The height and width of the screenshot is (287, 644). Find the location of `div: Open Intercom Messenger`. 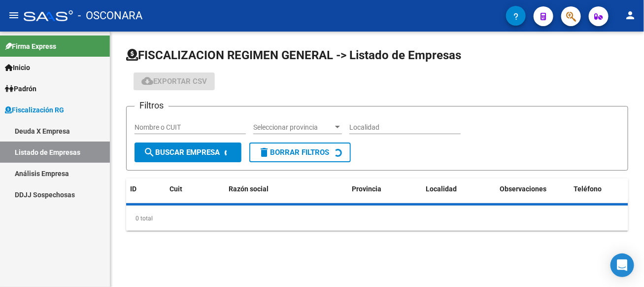

div: Open Intercom Messenger is located at coordinates (623, 265).